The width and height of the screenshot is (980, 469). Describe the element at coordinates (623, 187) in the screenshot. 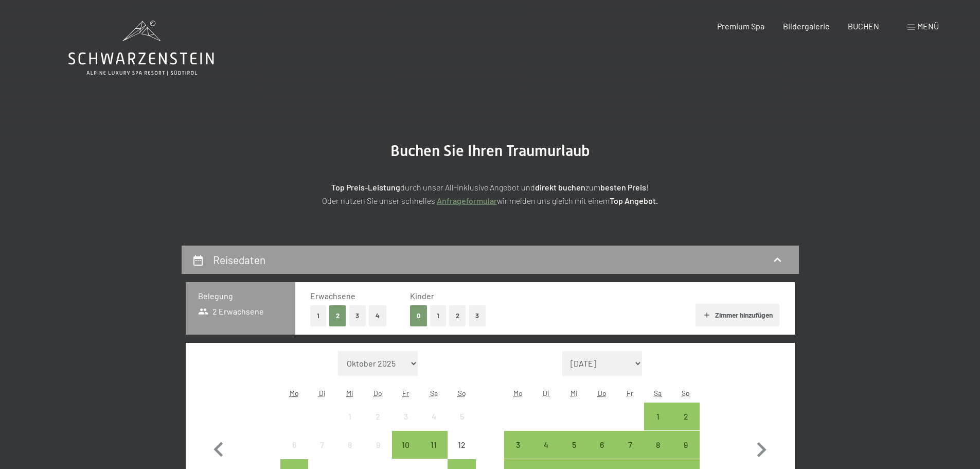

I see `strong: besten Preis` at that location.